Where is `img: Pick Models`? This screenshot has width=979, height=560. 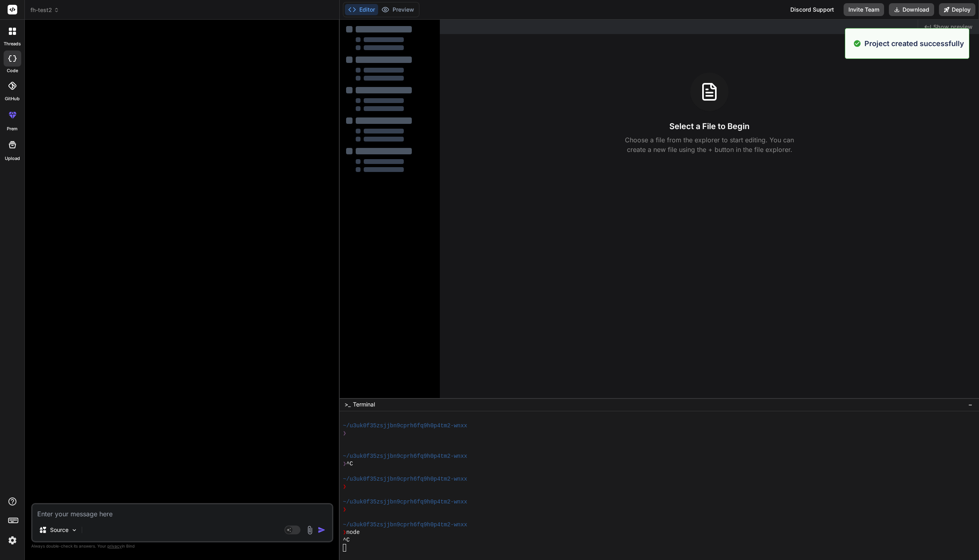
img: Pick Models is located at coordinates (75, 530).